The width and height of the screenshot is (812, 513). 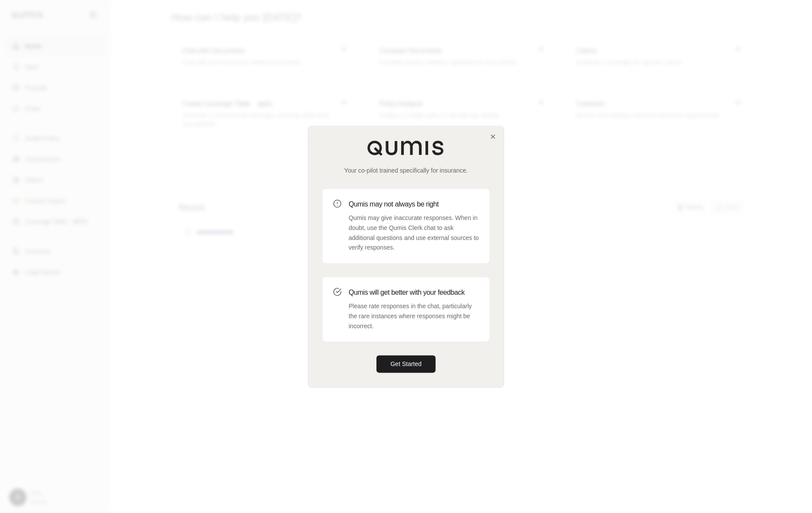 What do you see at coordinates (414, 316) in the screenshot?
I see `p: Please rate responses in the chat, particularly the rare instances where responses might be incor...` at bounding box center [414, 316].